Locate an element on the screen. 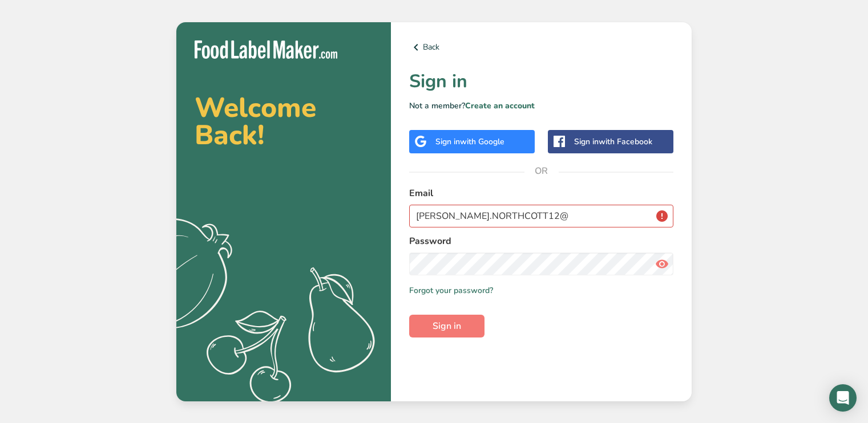  span: with Facebook is located at coordinates (625, 142).